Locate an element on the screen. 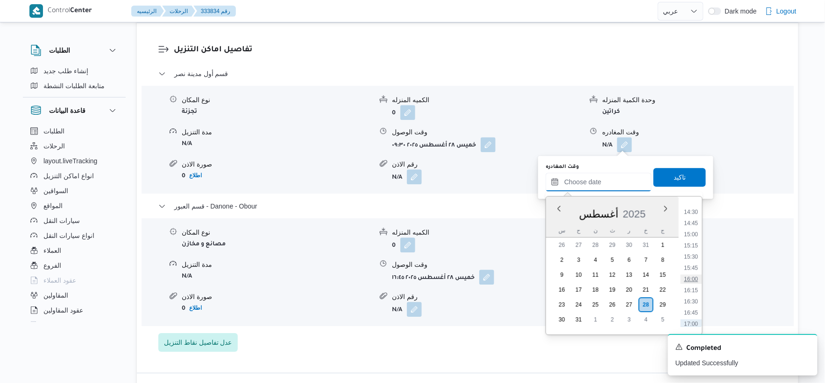  li: 14:45 is located at coordinates (691, 223).